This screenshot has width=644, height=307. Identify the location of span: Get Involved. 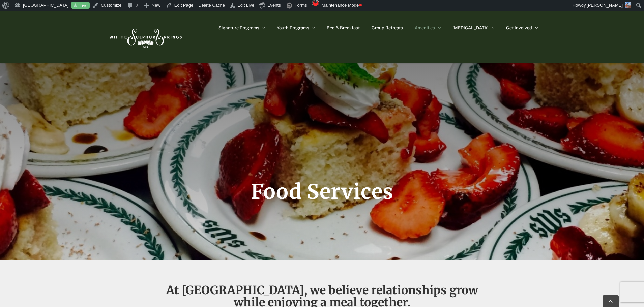
(519, 28).